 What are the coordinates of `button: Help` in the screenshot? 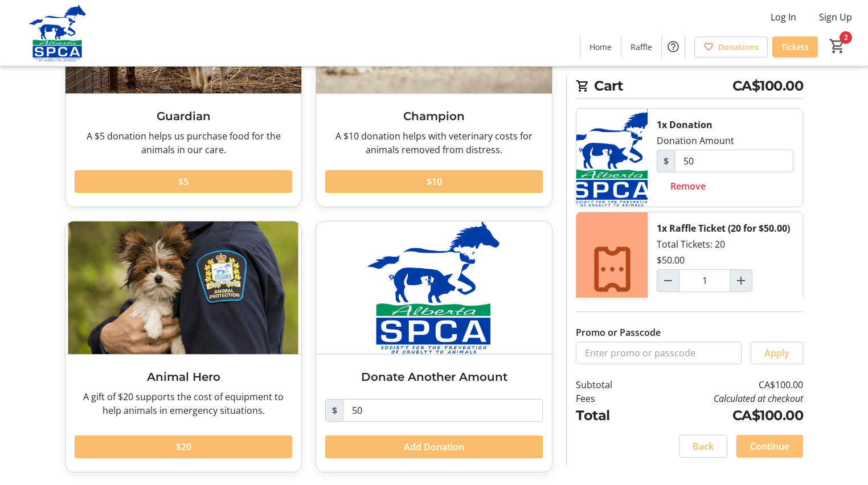 It's located at (673, 46).